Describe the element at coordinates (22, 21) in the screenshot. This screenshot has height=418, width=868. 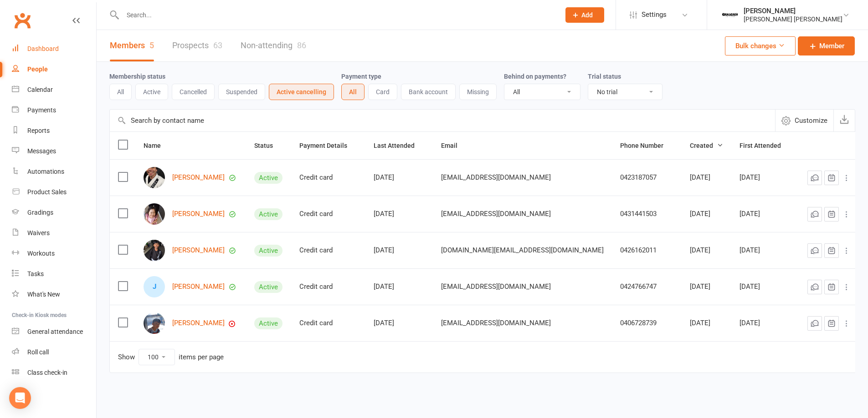
I see `a: Clubworx` at that location.